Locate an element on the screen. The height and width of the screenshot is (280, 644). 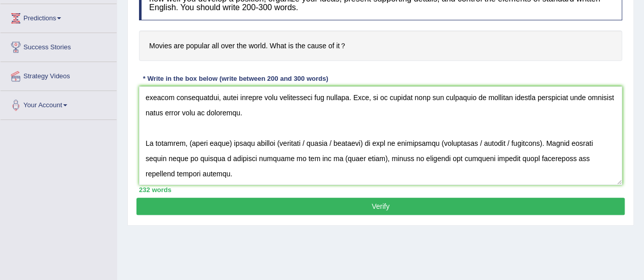
button: Verify is located at coordinates (380, 207).